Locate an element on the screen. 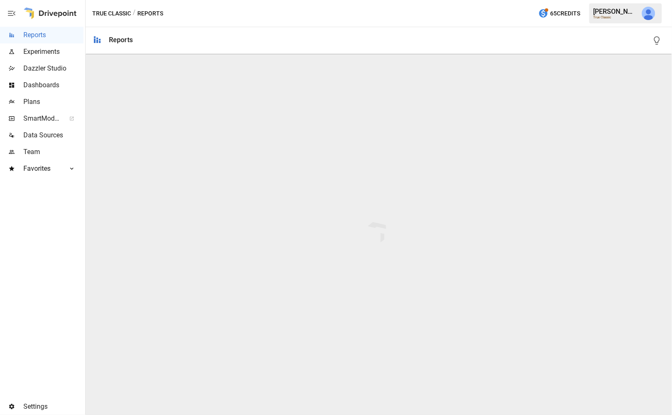  div: Reports is located at coordinates (121, 40).